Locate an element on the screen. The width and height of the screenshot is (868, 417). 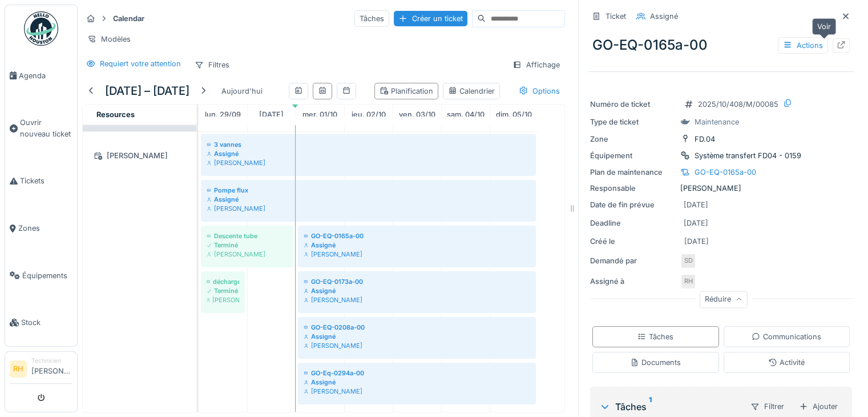
div: Technicien is located at coordinates (52, 360).